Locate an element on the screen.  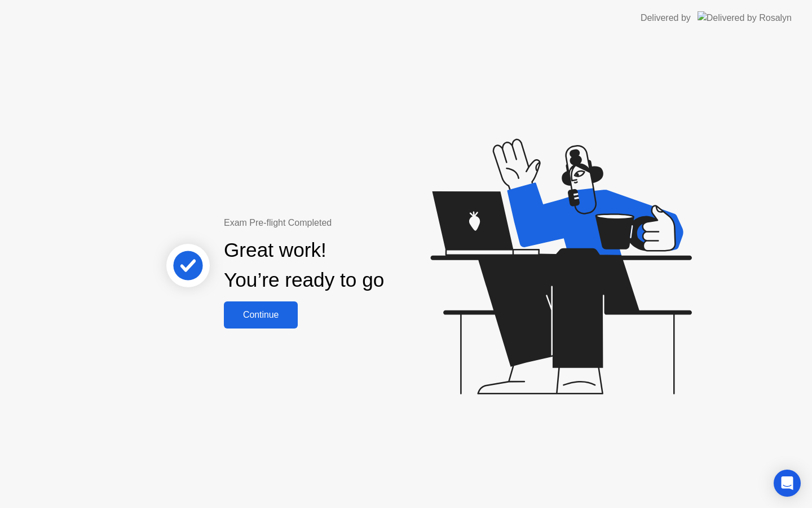
div: Exam Pre-flight Completed is located at coordinates (340, 223).